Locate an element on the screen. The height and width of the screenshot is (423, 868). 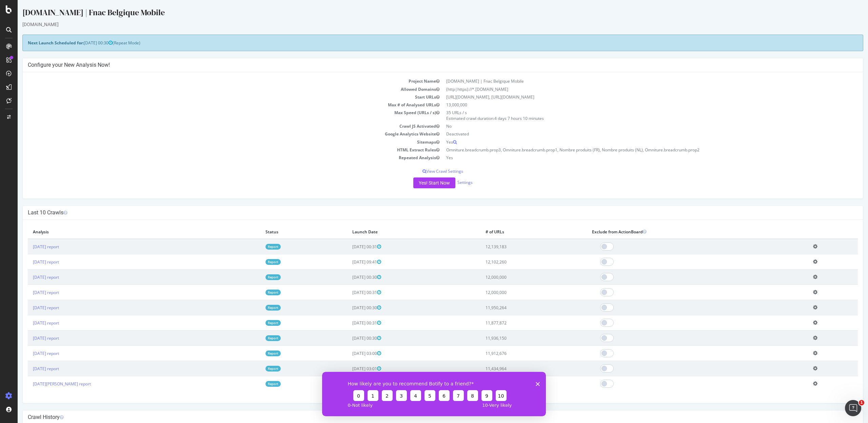
div: 10 - Very likely is located at coordinates (158, 33).